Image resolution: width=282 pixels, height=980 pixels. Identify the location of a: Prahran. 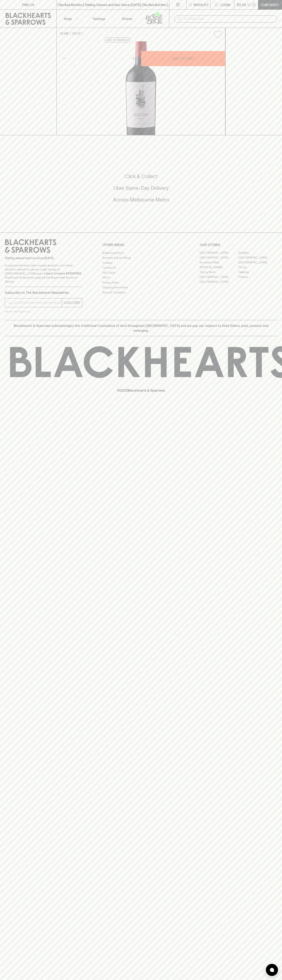
(258, 277).